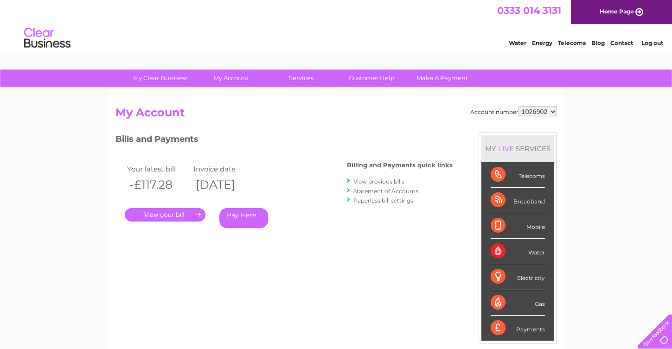 The height and width of the screenshot is (349, 672). What do you see at coordinates (518, 226) in the screenshot?
I see `div: Mobile` at bounding box center [518, 226].